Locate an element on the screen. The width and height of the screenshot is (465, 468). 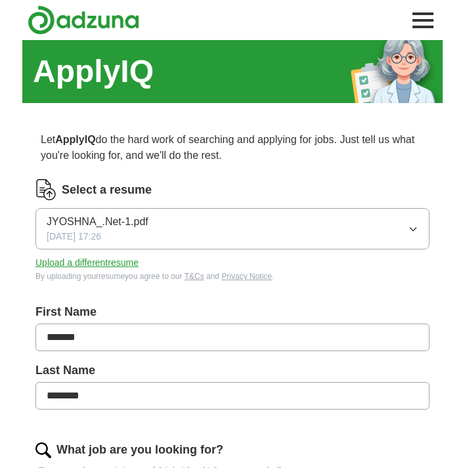
button: Upload a differentresume is located at coordinates (87, 263).